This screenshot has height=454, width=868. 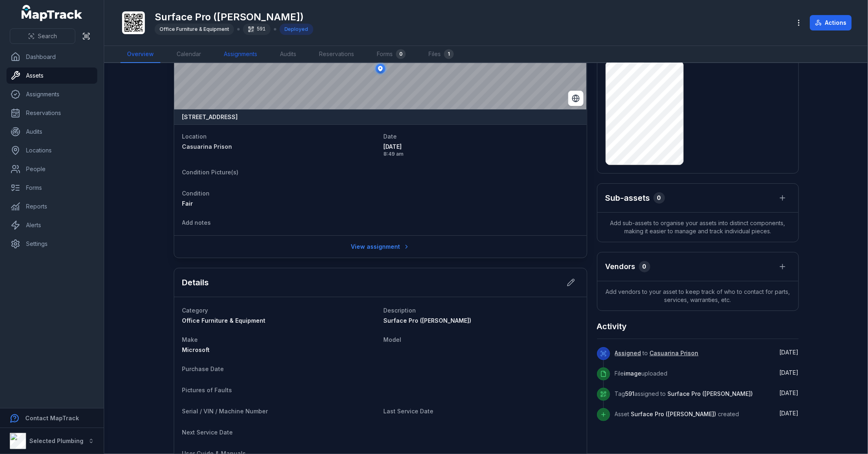 I want to click on a: Overview, so click(x=141, y=54).